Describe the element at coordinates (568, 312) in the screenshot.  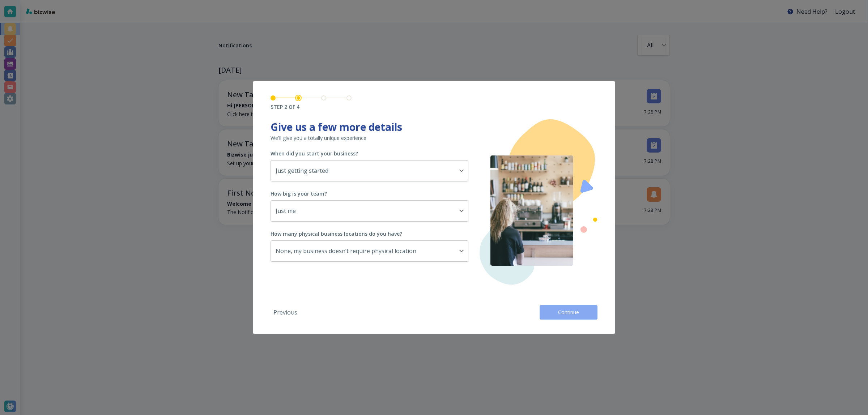
I see `span: Continue` at that location.